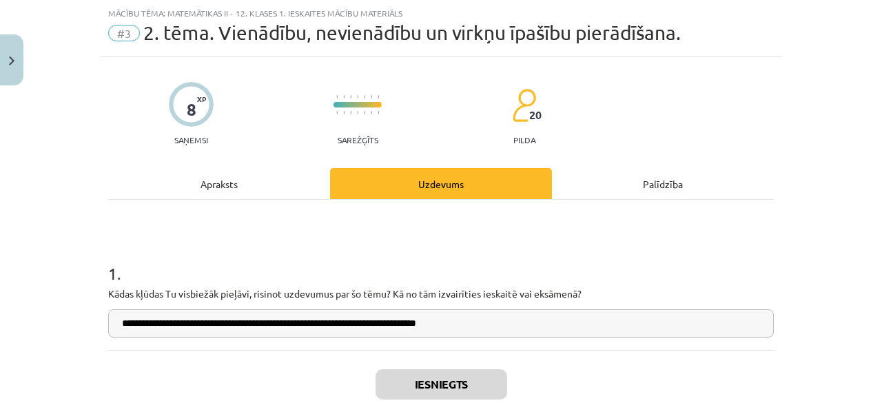 This screenshot has width=882, height=403. Describe the element at coordinates (412, 32) in the screenshot. I see `span: 2. tēma. Vienādību, nevienādību un virkņu īpašību pierādīšana.` at that location.